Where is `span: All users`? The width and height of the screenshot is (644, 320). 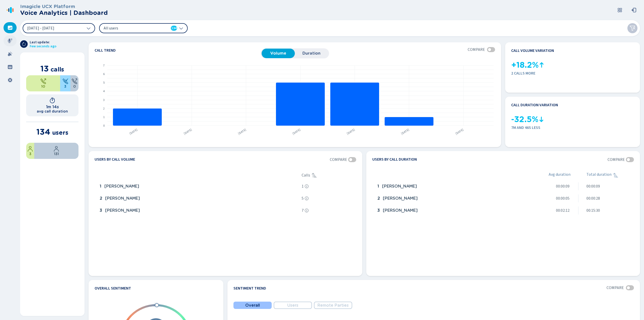 span: All users is located at coordinates (133, 28).